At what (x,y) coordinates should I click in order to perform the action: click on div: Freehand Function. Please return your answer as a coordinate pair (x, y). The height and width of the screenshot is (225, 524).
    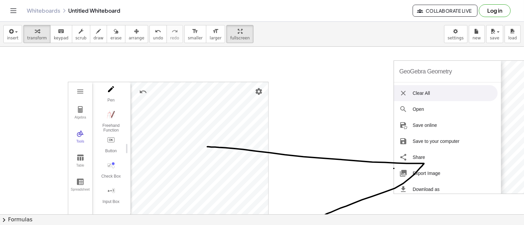
    Looking at the image, I should click on (111, 128).